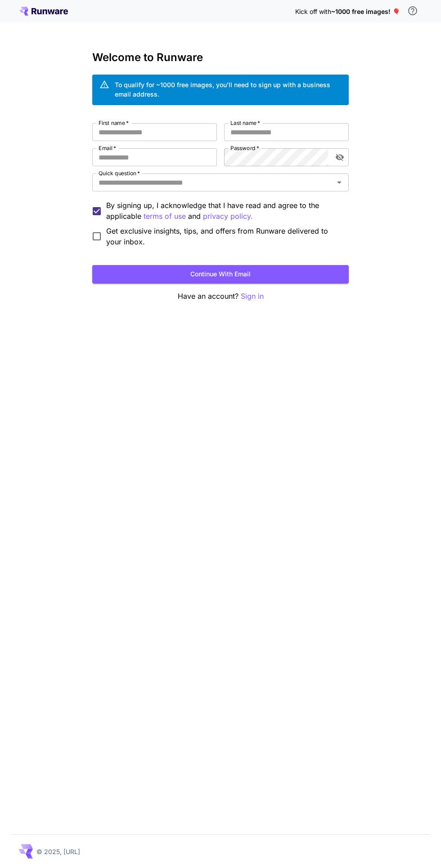 The width and height of the screenshot is (441, 868). I want to click on p: Have an account?, so click(220, 297).